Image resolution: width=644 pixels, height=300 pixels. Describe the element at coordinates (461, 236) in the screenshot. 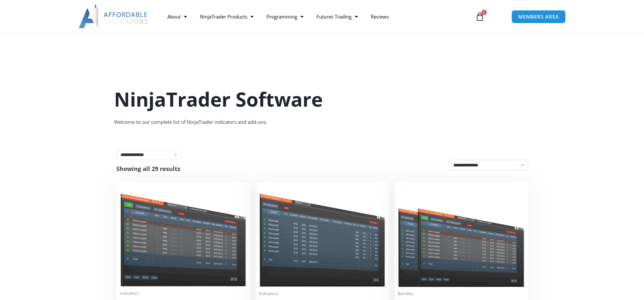

I see `img: Accounts Dashboard Suite` at that location.